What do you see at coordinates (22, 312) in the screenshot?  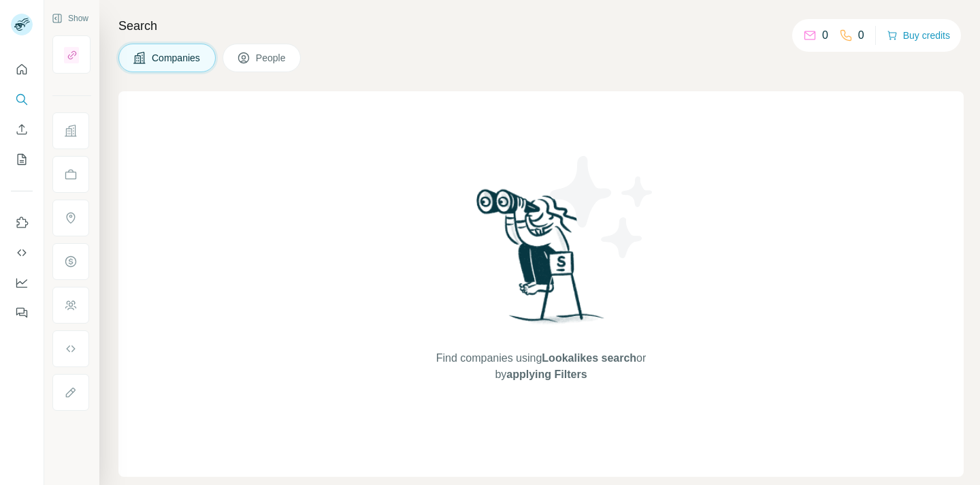 I see `button: Feedback` at bounding box center [22, 312].